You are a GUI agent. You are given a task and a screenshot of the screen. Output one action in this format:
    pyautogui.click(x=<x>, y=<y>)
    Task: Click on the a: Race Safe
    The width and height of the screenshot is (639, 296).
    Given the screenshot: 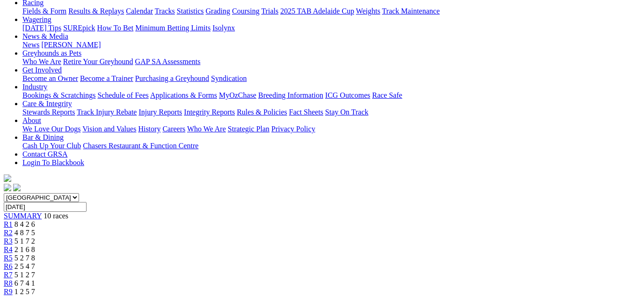 What is the action you would take?
    pyautogui.click(x=387, y=95)
    